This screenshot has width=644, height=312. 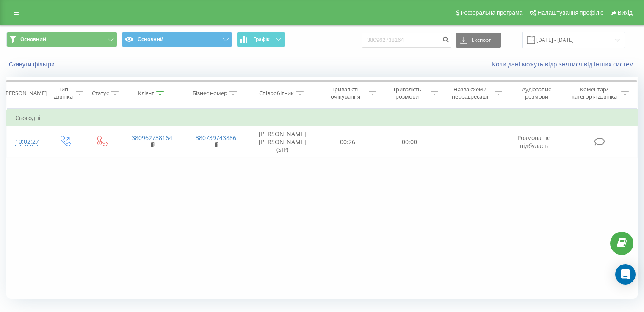 I want to click on div: Співробітник, so click(x=277, y=93).